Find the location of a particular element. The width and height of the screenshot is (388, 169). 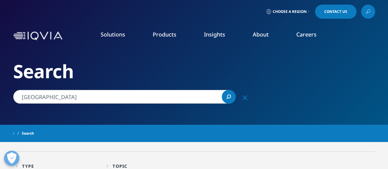

a: Search is located at coordinates (229, 97).